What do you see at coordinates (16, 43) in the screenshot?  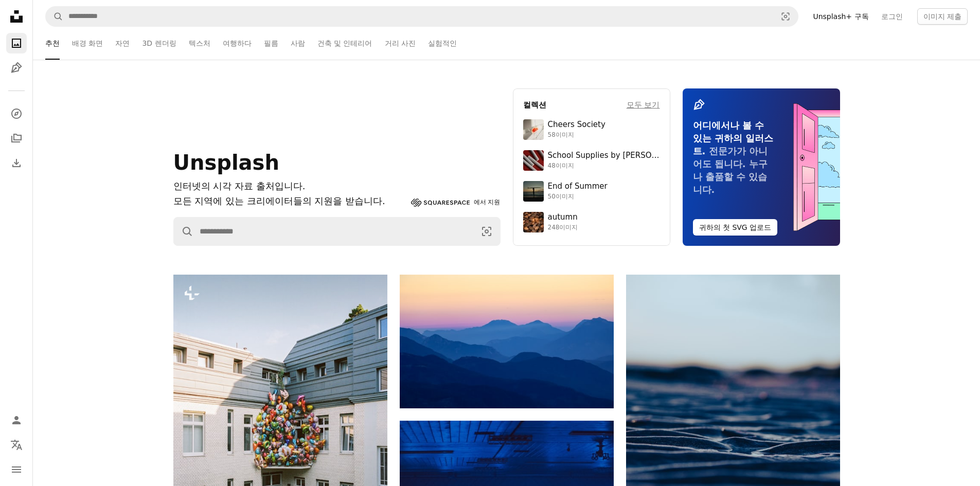 I see `a: 사진` at bounding box center [16, 43].